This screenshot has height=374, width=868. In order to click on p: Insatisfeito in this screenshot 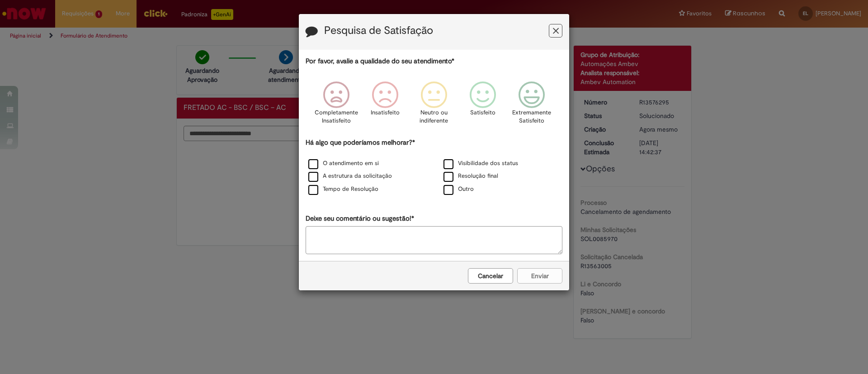, I will do `click(385, 113)`.